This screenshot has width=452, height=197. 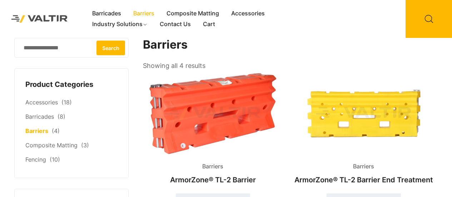 I want to click on span: (4), so click(x=56, y=131).